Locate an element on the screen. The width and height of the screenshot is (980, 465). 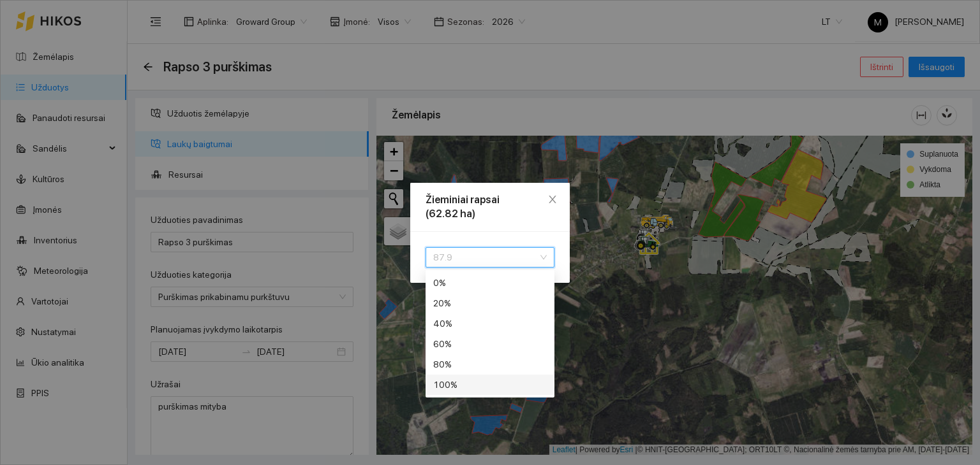
div: 20 % is located at coordinates (490, 304).